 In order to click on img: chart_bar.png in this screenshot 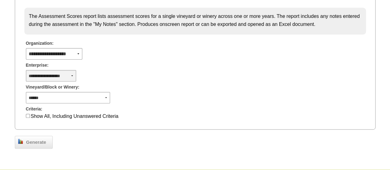, I will do `click(21, 141)`.